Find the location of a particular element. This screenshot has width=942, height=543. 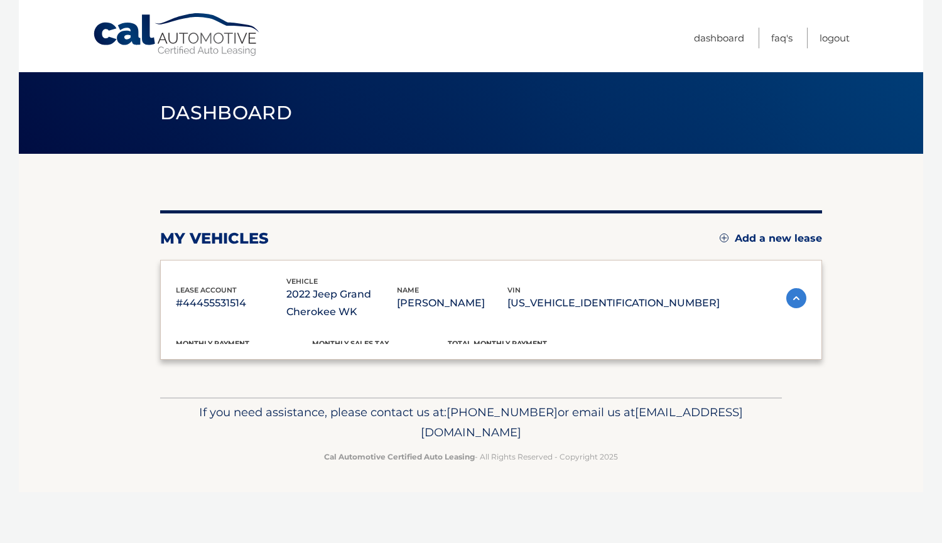

span: vin is located at coordinates (514, 290).